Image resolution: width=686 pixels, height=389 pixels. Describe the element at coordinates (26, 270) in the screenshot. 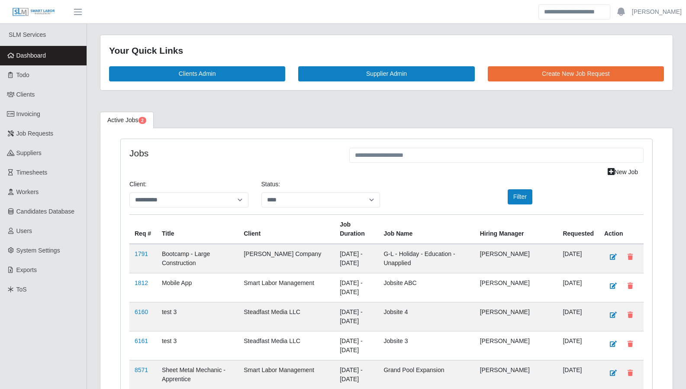

I see `span: Exports` at that location.